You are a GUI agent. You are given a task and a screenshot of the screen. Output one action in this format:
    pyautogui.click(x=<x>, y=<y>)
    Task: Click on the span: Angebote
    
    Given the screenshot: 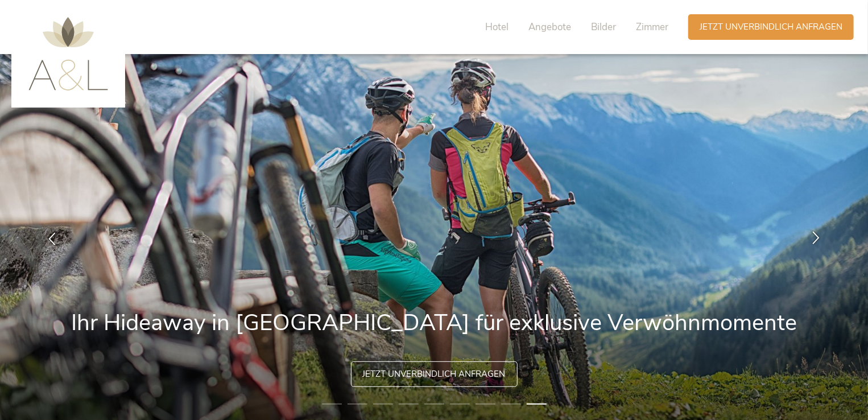 What is the action you would take?
    pyautogui.click(x=550, y=27)
    